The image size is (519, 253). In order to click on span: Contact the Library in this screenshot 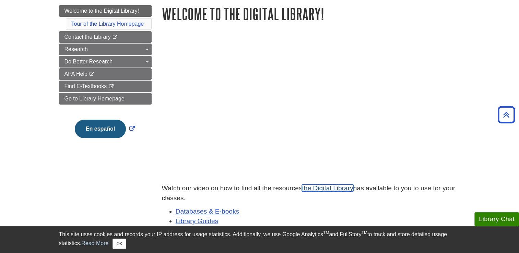, I will do `click(87, 37)`.